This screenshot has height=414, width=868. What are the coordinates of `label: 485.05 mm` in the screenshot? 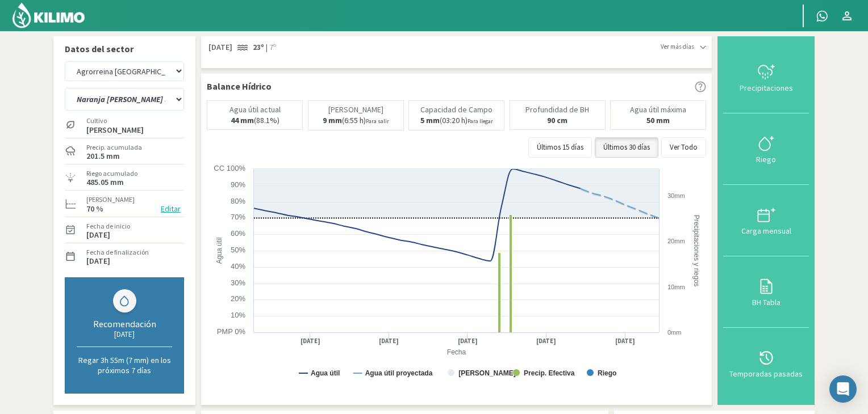 It's located at (105, 182).